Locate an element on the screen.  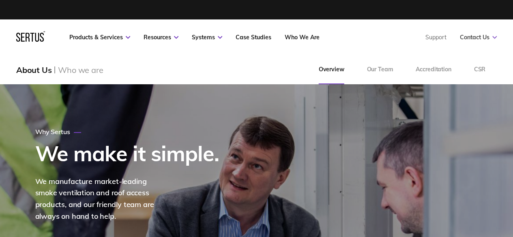
a: Resources is located at coordinates (161, 37).